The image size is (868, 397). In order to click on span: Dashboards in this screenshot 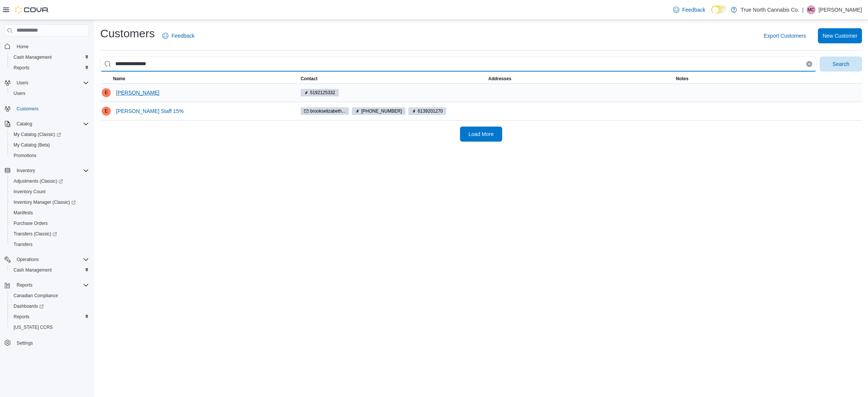, I will do `click(50, 306)`.